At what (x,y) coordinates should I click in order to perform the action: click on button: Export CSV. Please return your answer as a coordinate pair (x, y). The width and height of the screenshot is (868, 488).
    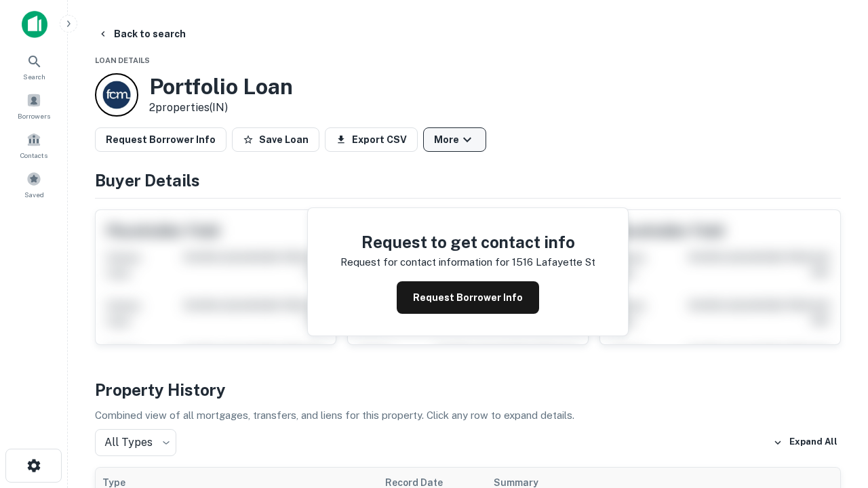
    Looking at the image, I should click on (371, 140).